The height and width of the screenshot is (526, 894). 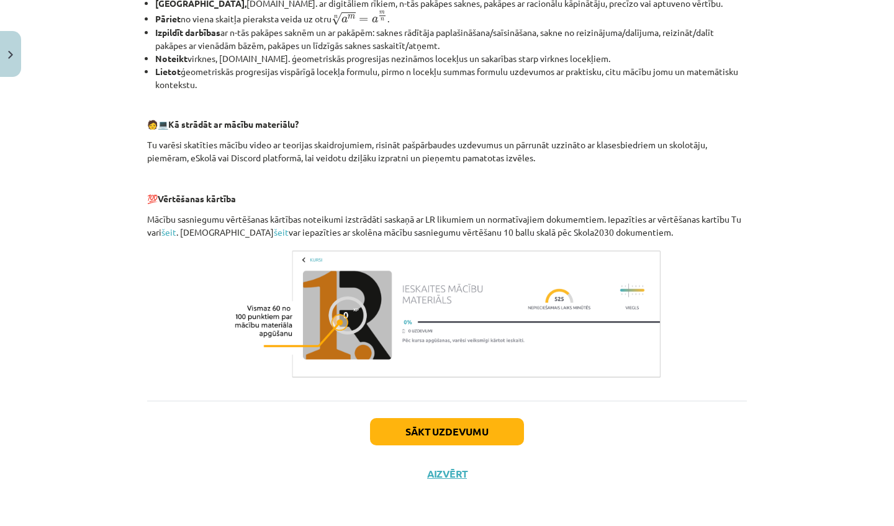 What do you see at coordinates (447, 474) in the screenshot?
I see `button: Aizvērt` at bounding box center [447, 474].